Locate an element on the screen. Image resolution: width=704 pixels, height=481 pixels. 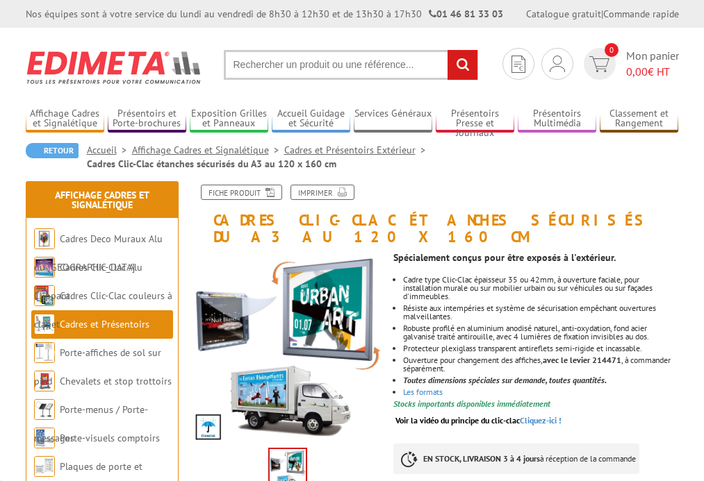
a: Présentoirs Multimédia is located at coordinates (556, 119).